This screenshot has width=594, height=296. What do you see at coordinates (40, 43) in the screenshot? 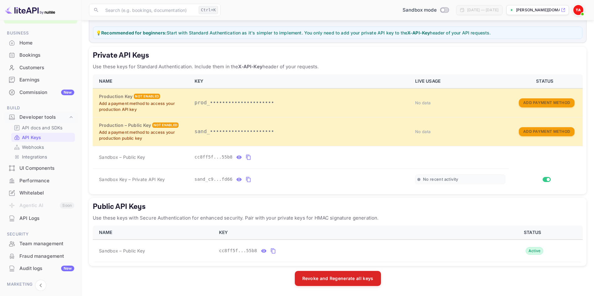
I see `a: Home` at bounding box center [40, 43].